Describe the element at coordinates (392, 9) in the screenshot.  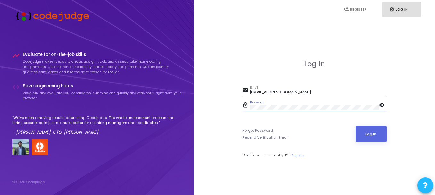
I see `i: fingerprint` at that location.